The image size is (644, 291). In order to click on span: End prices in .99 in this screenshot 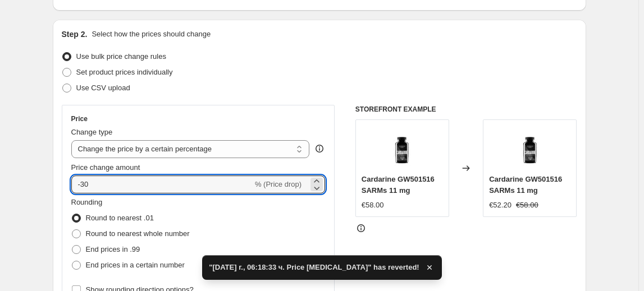, I will do `click(113, 249)`.